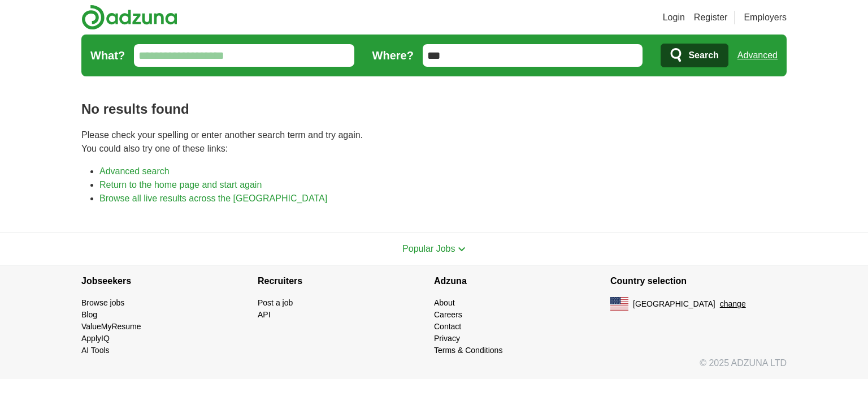  What do you see at coordinates (674, 17) in the screenshot?
I see `a: Login` at bounding box center [674, 17].